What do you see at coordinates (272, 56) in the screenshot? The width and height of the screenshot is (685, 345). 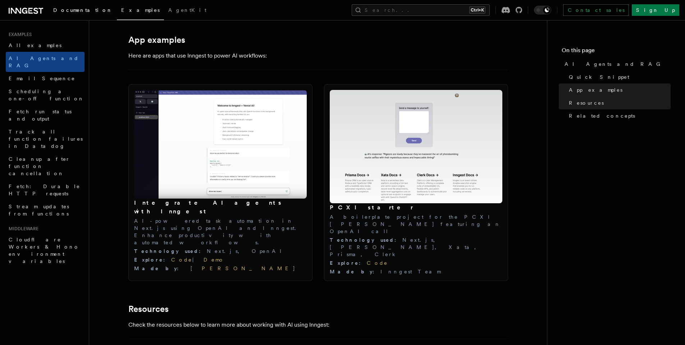 I see `p: Here are apps that use Inngest to power AI workflows:` at bounding box center [272, 56].